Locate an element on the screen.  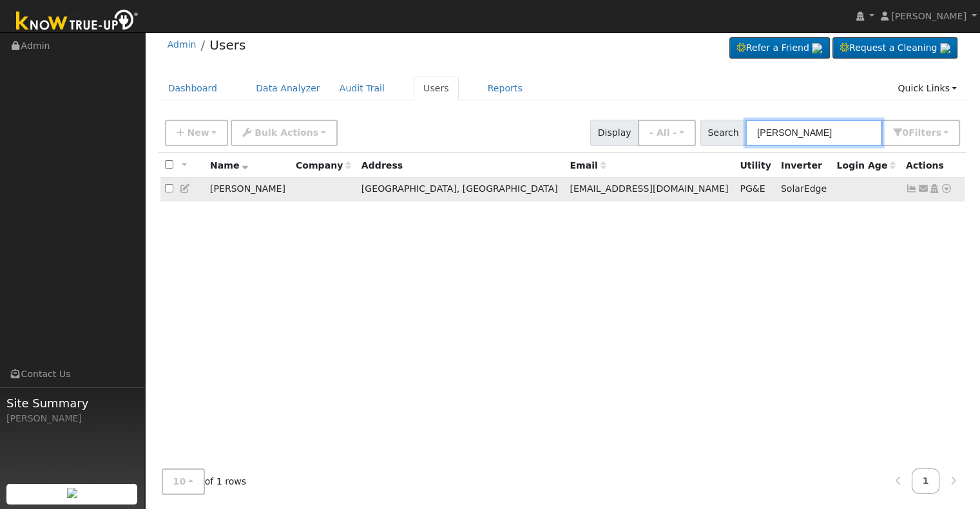
a: Request a Cleaning is located at coordinates (895, 48).